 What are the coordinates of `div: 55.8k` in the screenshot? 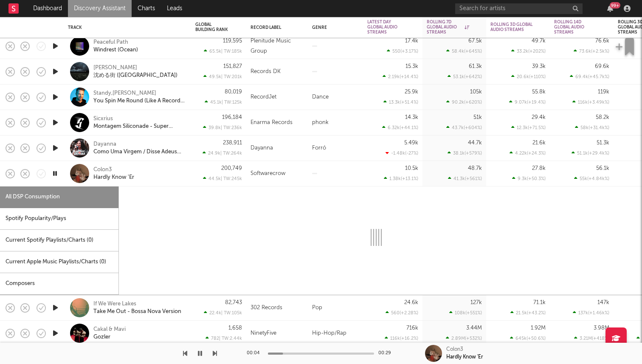 It's located at (539, 91).